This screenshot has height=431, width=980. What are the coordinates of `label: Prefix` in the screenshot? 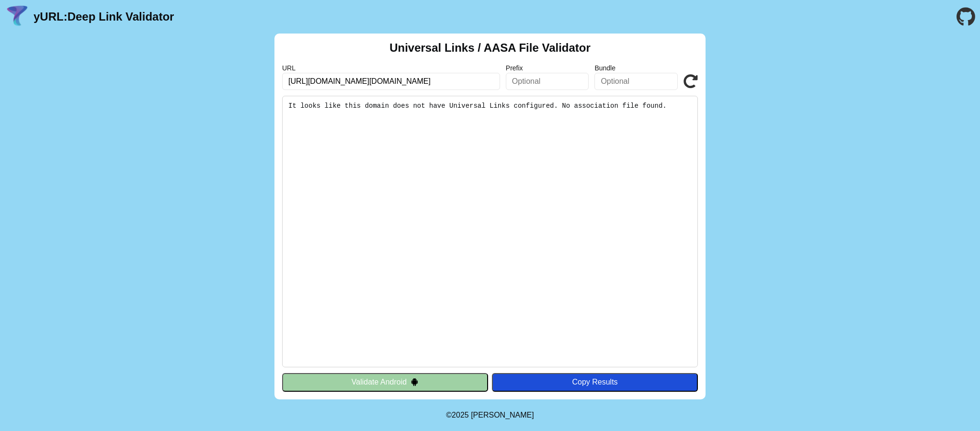 It's located at (548, 68).